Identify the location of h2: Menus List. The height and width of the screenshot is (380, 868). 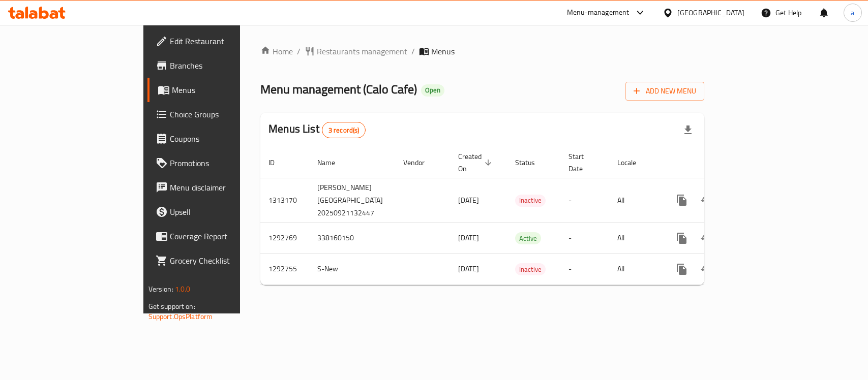
(317, 130).